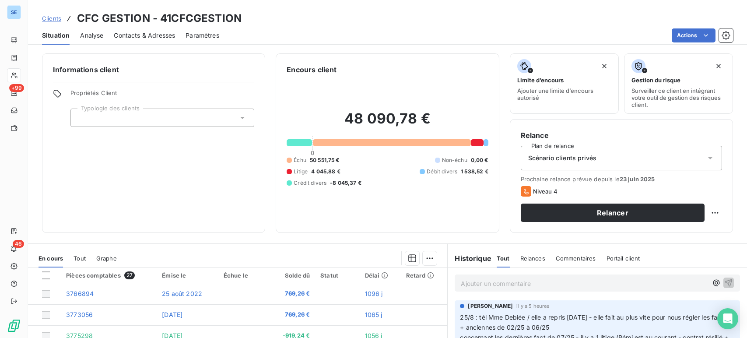  What do you see at coordinates (79, 314) in the screenshot?
I see `span: 3773056` at bounding box center [79, 314].